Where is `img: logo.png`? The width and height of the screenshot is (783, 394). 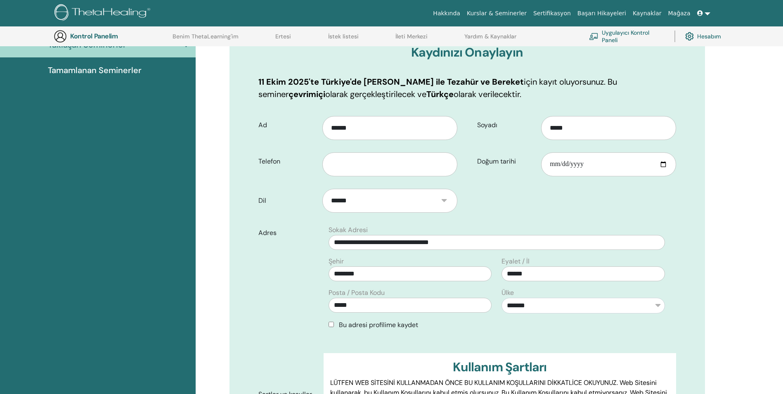
img: logo.png is located at coordinates (104, 13).